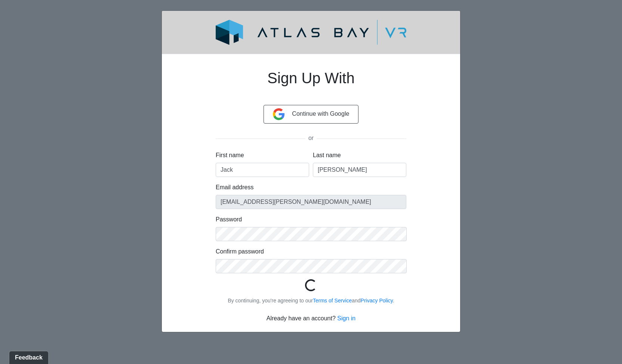 Image resolution: width=622 pixels, height=364 pixels. What do you see at coordinates (301, 318) in the screenshot?
I see `span: Already have an account?` at bounding box center [301, 318].